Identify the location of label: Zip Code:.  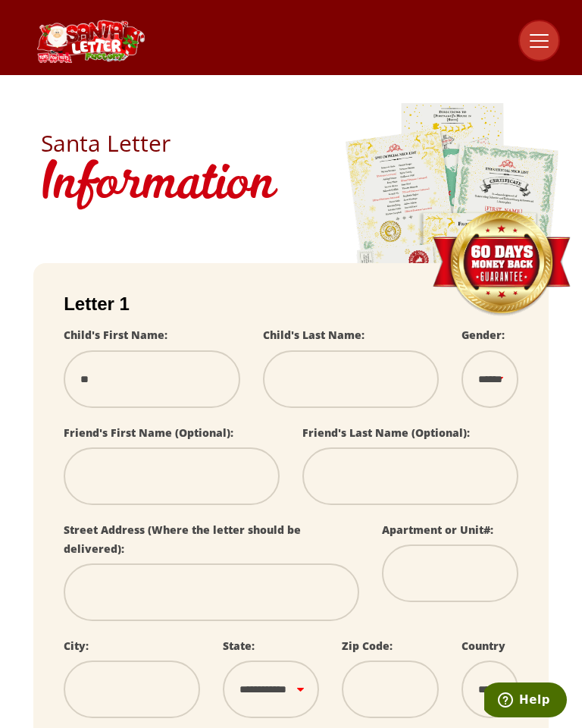
(367, 645).